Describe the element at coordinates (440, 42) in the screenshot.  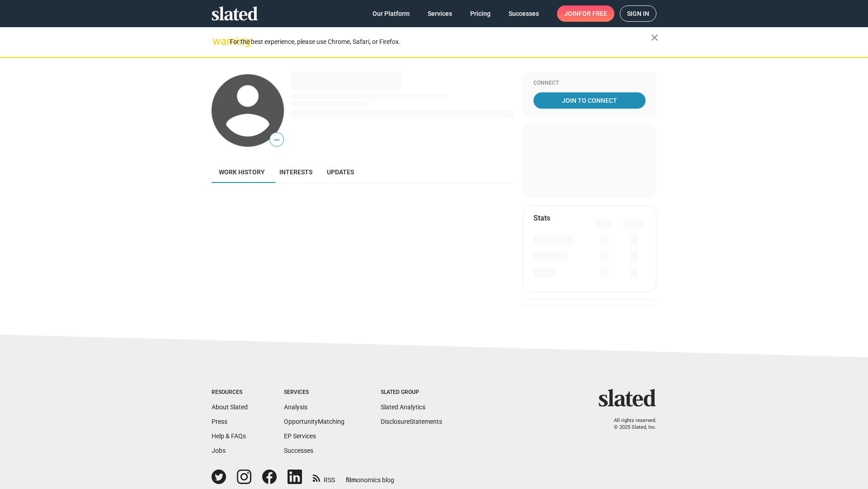
I see `div: For the best experience, please use Chrome, Safari, or Firefox.` at that location.